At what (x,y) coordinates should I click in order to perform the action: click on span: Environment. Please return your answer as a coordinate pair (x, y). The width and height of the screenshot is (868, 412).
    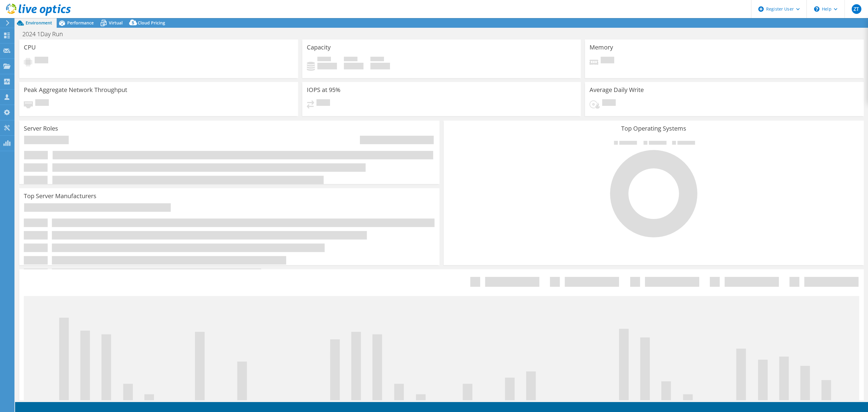
    Looking at the image, I should click on (39, 22).